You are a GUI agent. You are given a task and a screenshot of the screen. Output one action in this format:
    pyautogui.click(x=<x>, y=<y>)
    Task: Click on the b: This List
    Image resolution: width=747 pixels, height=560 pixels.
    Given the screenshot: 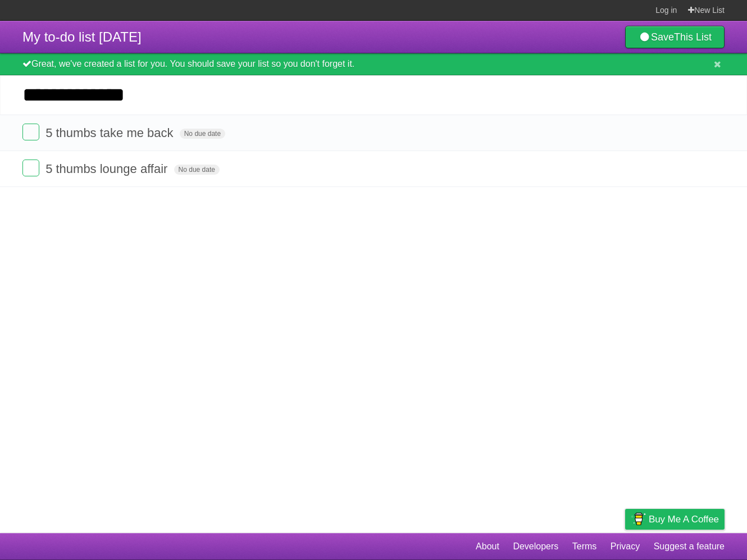 What is the action you would take?
    pyautogui.click(x=693, y=37)
    